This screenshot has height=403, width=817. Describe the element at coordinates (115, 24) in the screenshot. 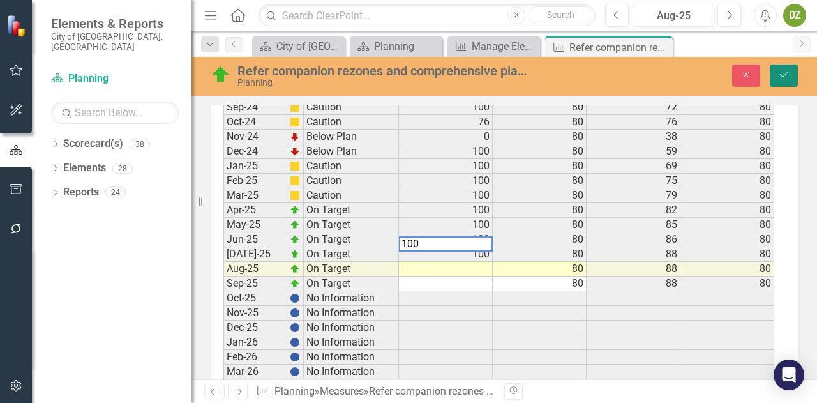

I see `span: Elements & Reports` at that location.